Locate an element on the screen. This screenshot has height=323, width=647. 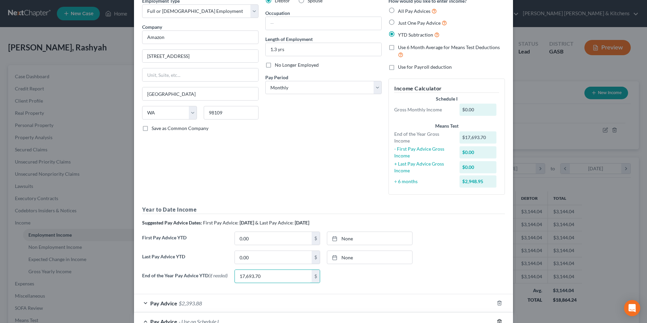
h5: Year to Date Income is located at coordinates (323, 209).